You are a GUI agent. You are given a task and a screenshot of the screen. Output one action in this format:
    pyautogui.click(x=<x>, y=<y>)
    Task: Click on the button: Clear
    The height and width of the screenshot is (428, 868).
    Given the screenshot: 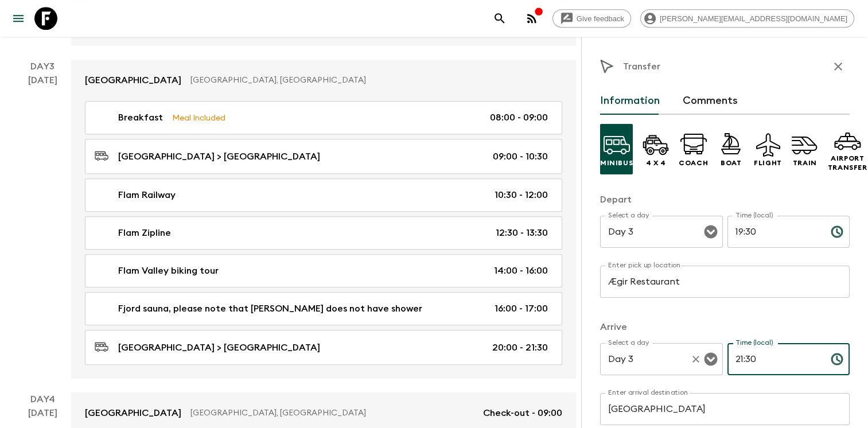 What is the action you would take?
    pyautogui.click(x=696, y=359)
    